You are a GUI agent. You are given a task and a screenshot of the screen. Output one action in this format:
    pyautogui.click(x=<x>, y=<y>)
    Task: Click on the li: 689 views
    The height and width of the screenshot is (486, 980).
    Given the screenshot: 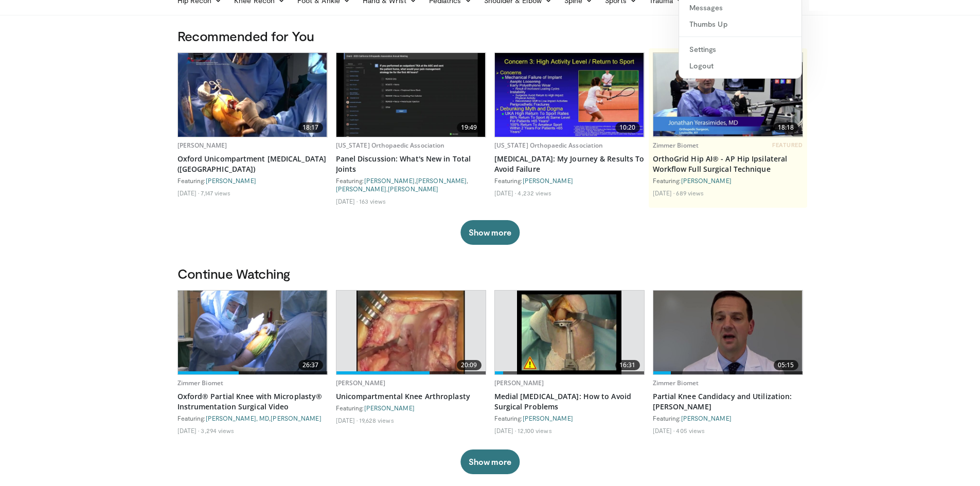 What is the action you would take?
    pyautogui.click(x=690, y=193)
    